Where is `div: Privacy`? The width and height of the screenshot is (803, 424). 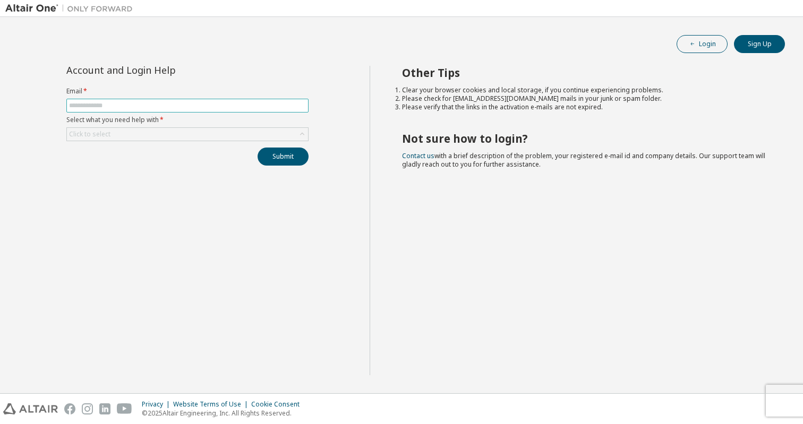 div: Privacy is located at coordinates (157, 405).